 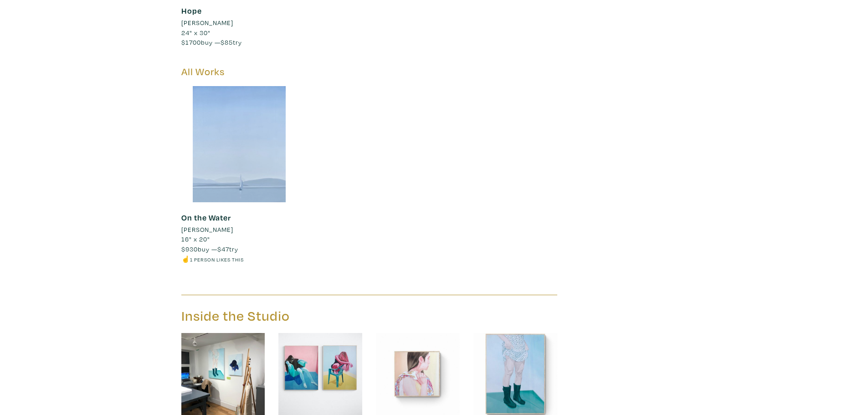 I want to click on h5: All Works, so click(x=369, y=71).